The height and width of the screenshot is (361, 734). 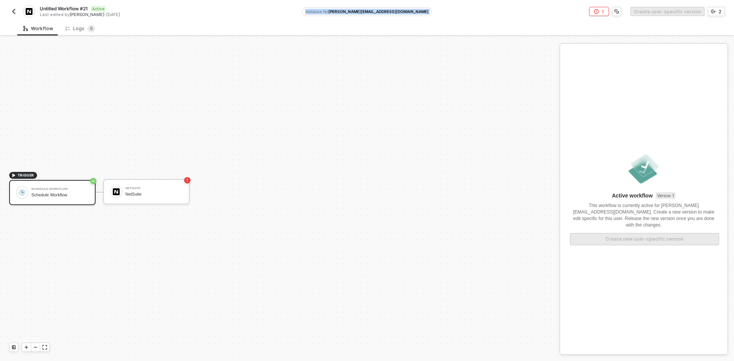 I want to click on div: 2, so click(x=720, y=11).